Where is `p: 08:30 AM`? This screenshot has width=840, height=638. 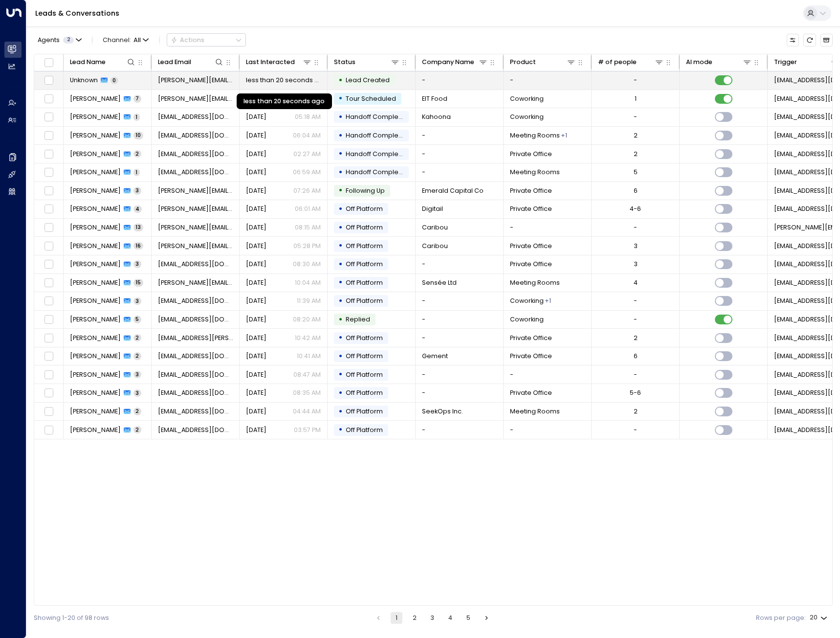 p: 08:30 AM is located at coordinates (307, 264).